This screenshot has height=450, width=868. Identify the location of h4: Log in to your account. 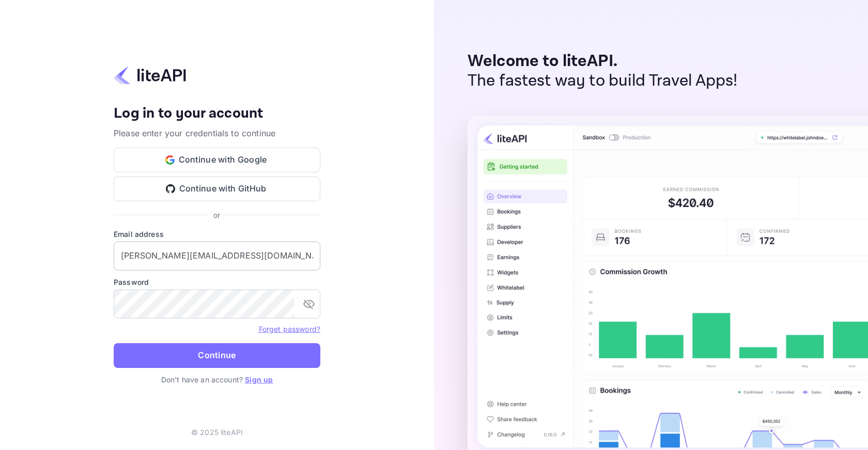
(217, 114).